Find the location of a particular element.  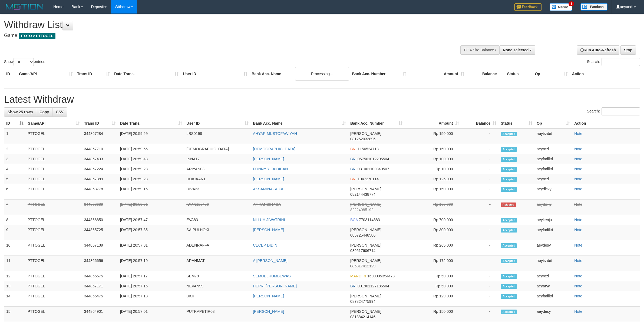

td: 344866656 is located at coordinates (100, 263).